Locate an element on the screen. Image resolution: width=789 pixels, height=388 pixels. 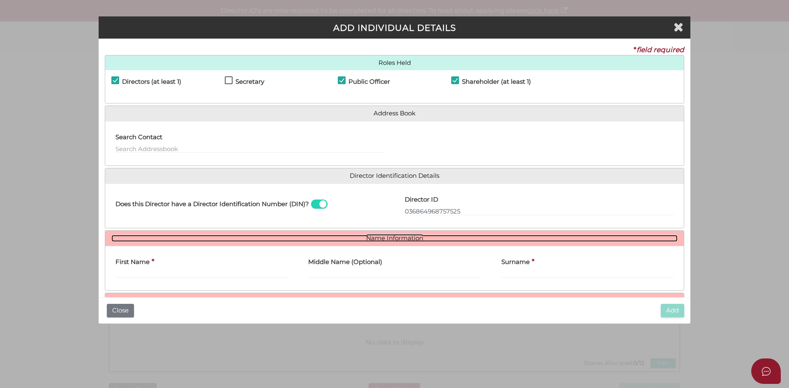
button: Add is located at coordinates (672, 311).